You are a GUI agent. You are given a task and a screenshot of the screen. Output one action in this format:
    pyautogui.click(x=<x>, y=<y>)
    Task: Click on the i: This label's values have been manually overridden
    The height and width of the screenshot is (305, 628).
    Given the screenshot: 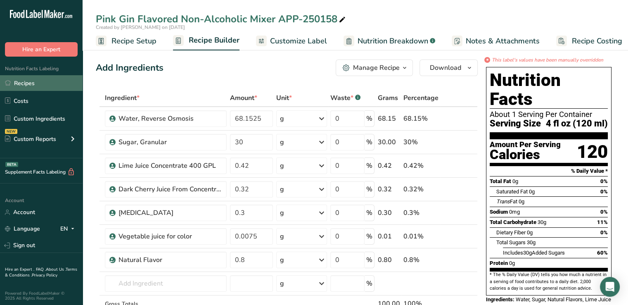 What is the action you would take?
    pyautogui.click(x=548, y=60)
    